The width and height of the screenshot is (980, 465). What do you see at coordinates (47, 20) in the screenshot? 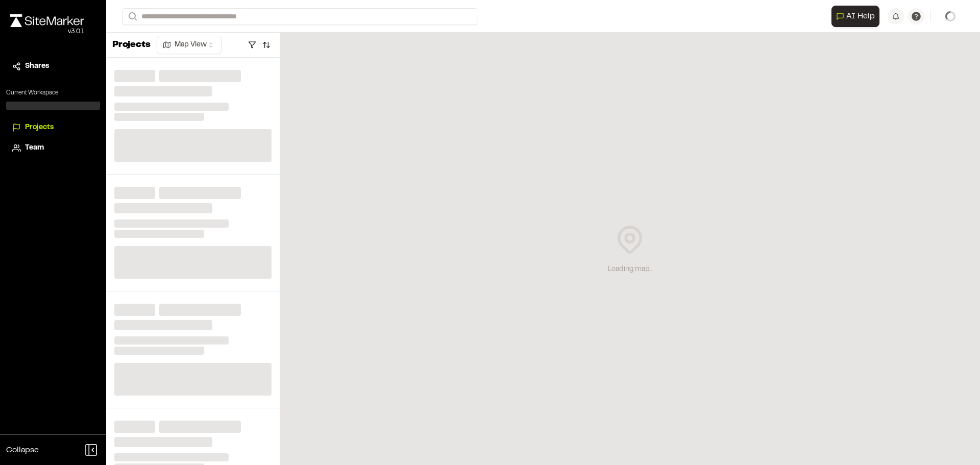
I see `img: rebrand.png` at bounding box center [47, 20].